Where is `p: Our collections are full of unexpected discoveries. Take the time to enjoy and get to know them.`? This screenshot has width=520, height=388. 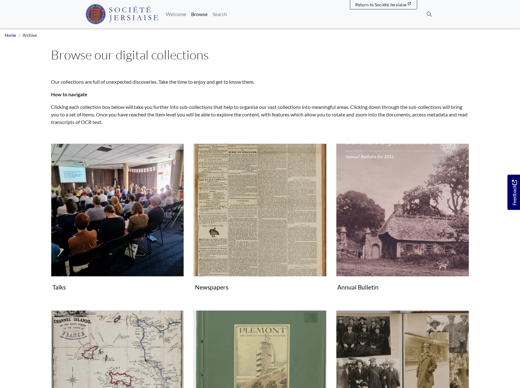 p: Our collections are full of unexpected discoveries. Take the time to enjoy and get to know them. is located at coordinates (260, 82).